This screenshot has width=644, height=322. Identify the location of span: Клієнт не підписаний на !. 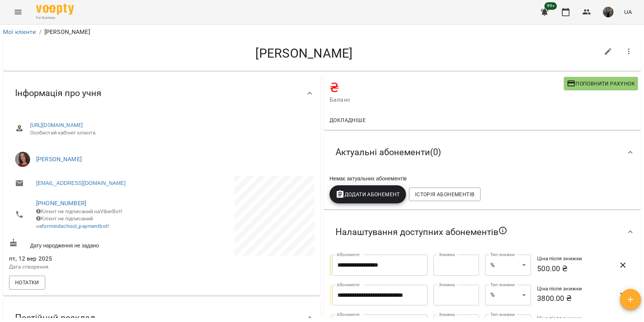
(73, 222).